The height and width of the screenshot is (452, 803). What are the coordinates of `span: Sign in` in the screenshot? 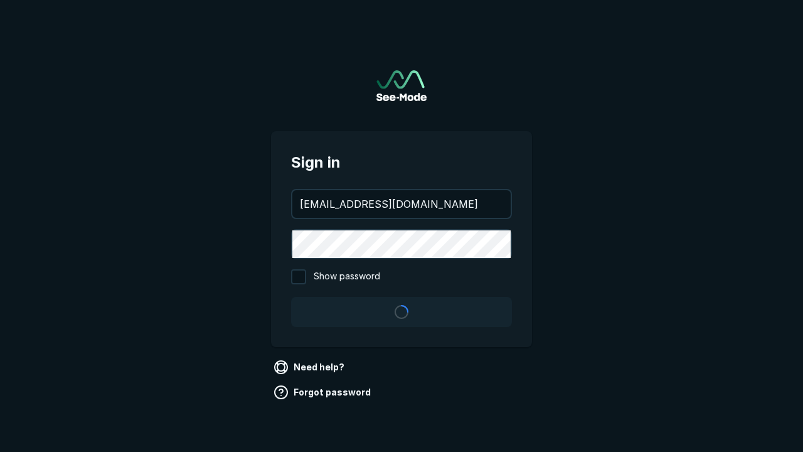 It's located at (402, 163).